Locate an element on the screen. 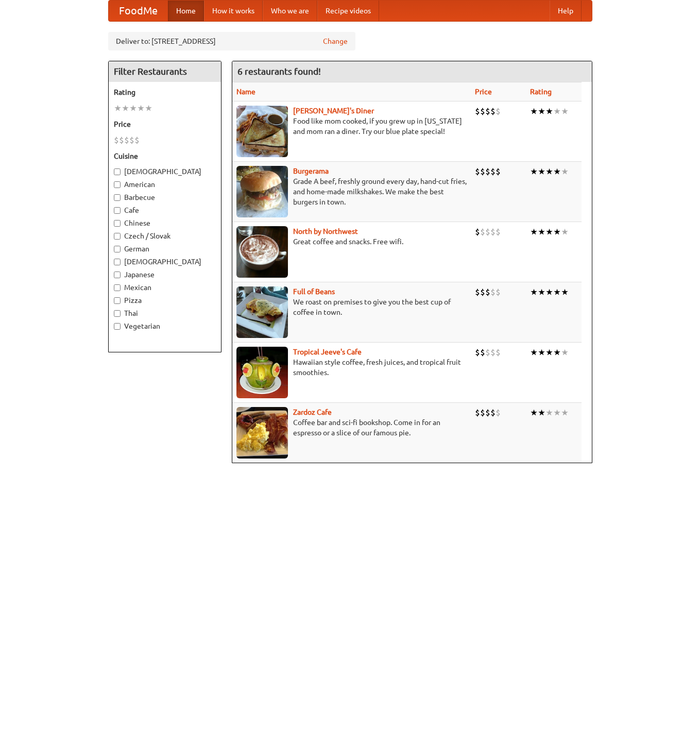  label: Cafe is located at coordinates (165, 210).